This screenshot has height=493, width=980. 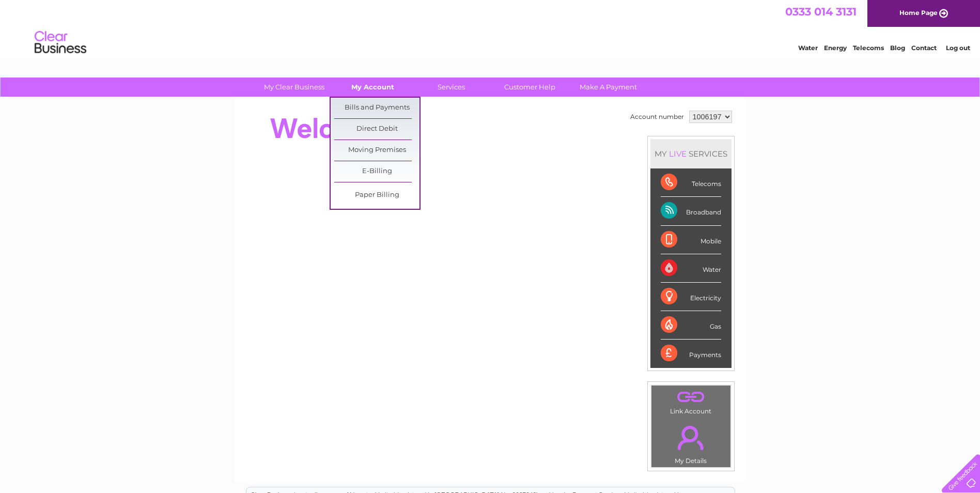 I want to click on a: Log out, so click(x=957, y=48).